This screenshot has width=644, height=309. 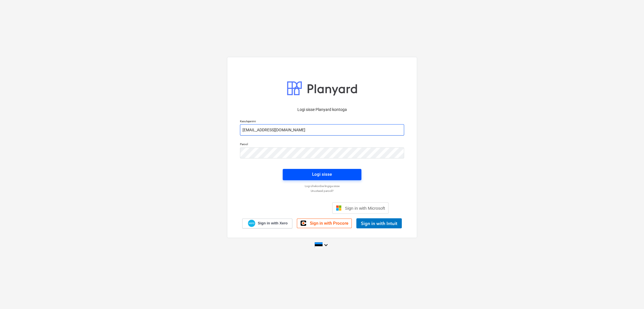 I want to click on input: Kasutajanimi, so click(x=322, y=130).